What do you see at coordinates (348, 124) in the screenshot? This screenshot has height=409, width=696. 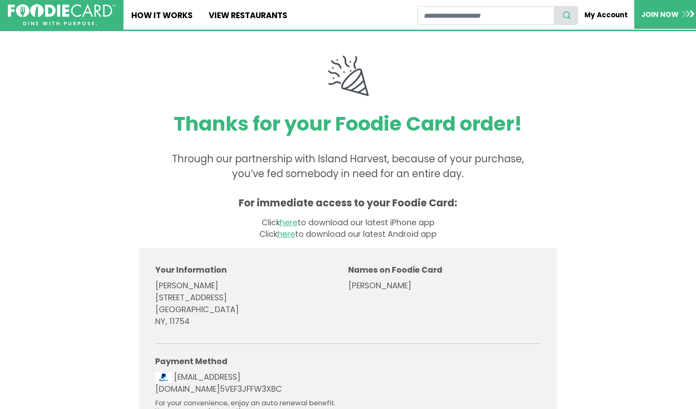 I see `h1: Thanks for your Foodie Card order!` at bounding box center [348, 124].